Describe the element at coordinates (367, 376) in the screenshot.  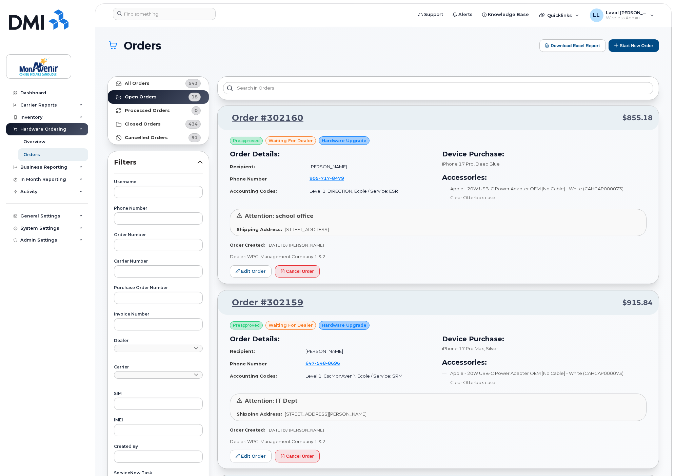
I see `td: Level 1: CscMonAvenir, Ecole / Service: SRM` at that location.